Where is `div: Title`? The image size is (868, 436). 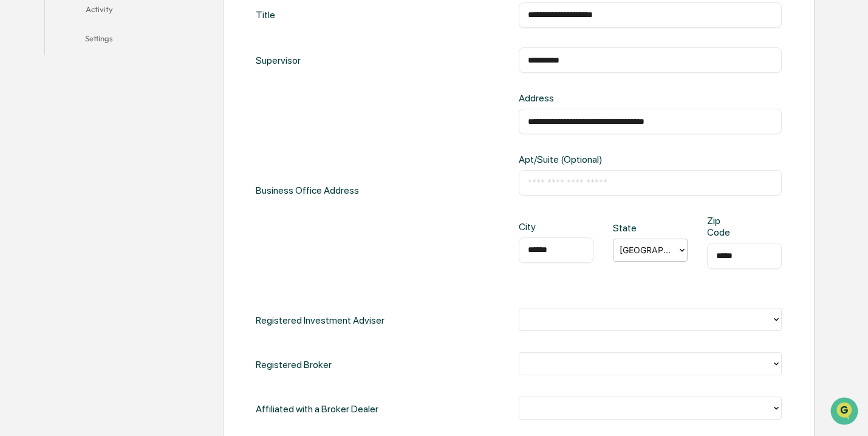 div: Title is located at coordinates (266, 15).